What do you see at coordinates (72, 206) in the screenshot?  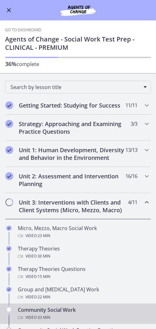 I see `h2: Unit 3: Interventions with Clients and Client Systems (Micro, Mezzo, Macro)` at bounding box center [72, 206].